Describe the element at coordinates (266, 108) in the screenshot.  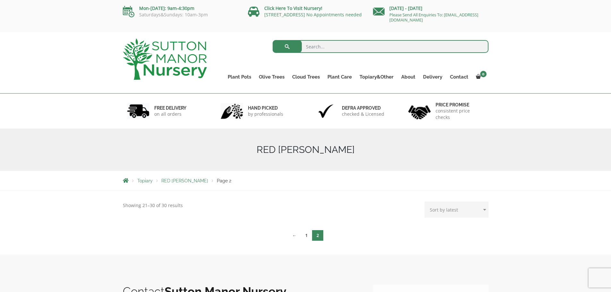
I see `h6: hand picked` at that location.